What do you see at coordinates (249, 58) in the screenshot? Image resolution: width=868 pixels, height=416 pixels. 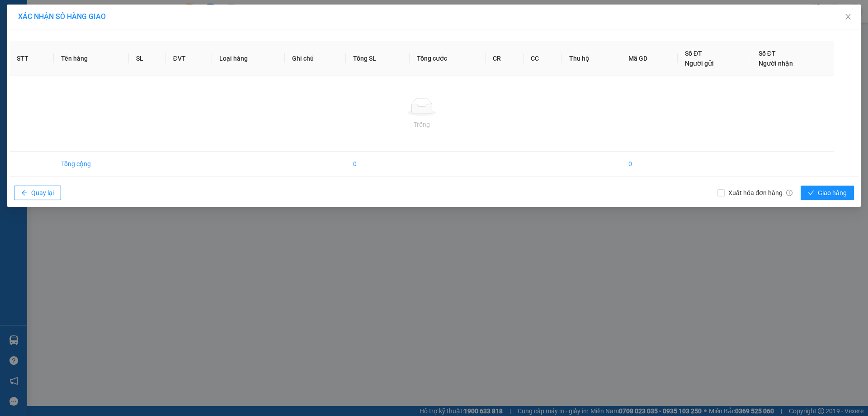 I see `th: Loại hàng` at bounding box center [249, 58].